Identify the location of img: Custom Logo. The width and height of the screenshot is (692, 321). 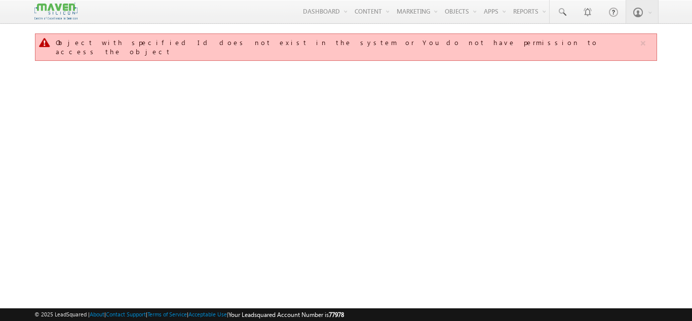
(56, 11).